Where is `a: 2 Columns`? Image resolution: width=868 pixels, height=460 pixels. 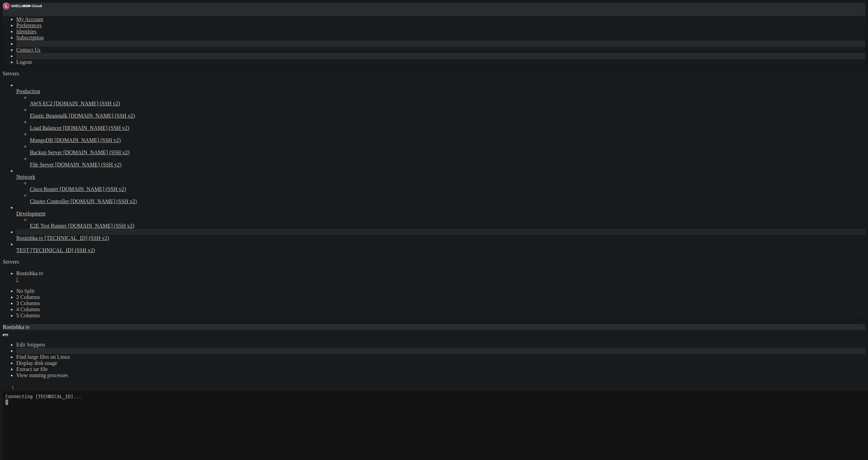
a: 2 Columns is located at coordinates (28, 297).